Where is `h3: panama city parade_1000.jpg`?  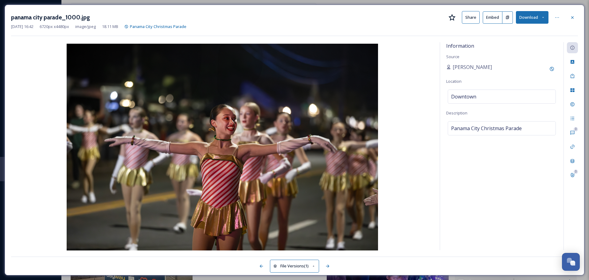
h3: panama city parade_1000.jpg is located at coordinates (50, 17).